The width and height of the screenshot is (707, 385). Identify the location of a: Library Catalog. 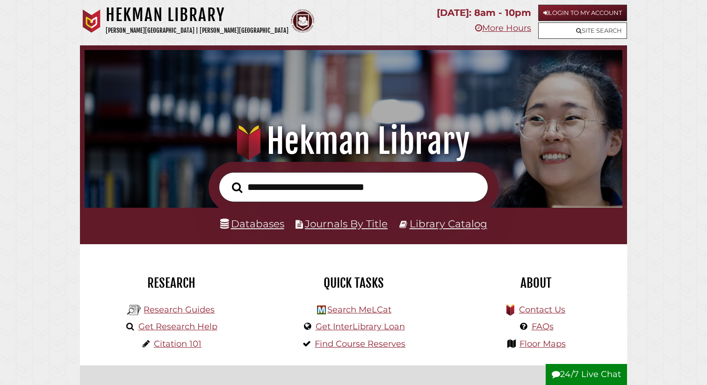
(448, 223).